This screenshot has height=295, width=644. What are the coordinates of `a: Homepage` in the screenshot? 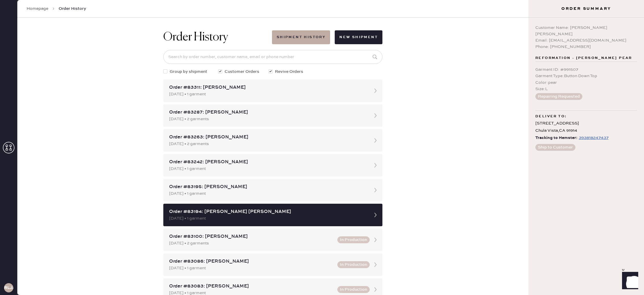 It's located at (37, 9).